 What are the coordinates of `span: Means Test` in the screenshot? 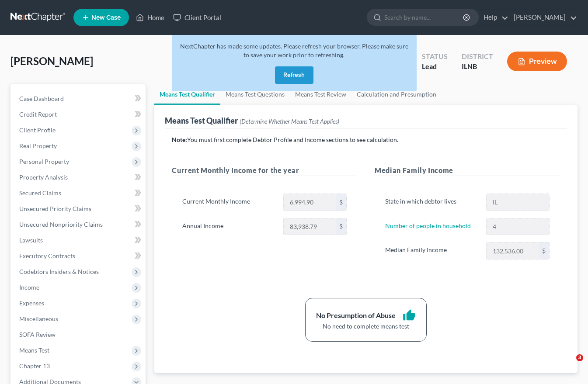 It's located at (34, 350).